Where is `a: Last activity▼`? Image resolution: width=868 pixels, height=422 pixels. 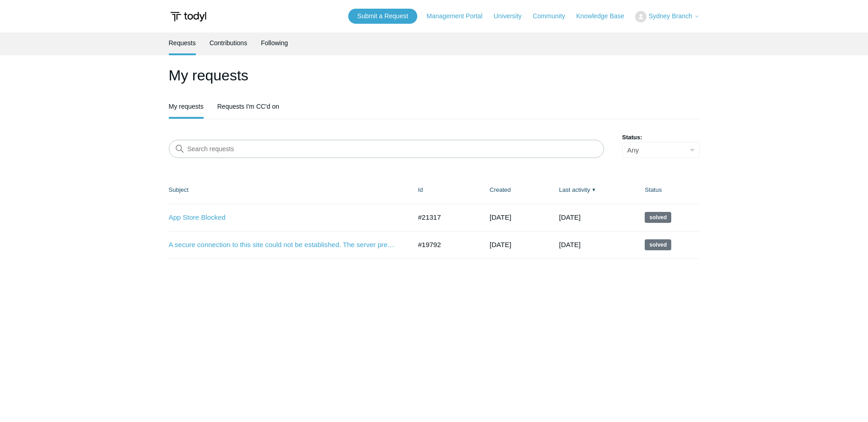 a: Last activity▼ is located at coordinates (575, 189).